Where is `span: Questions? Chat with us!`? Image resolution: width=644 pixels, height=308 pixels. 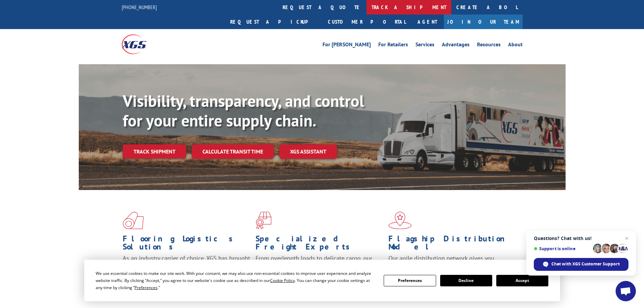
span: Questions? Chat with us! is located at coordinates (581, 239).